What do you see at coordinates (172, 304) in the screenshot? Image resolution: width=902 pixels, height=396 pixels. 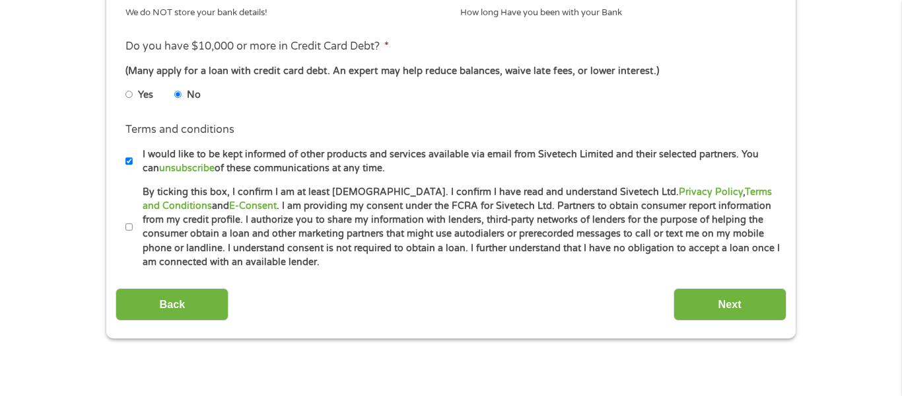 I see `input: Back` at bounding box center [172, 304].